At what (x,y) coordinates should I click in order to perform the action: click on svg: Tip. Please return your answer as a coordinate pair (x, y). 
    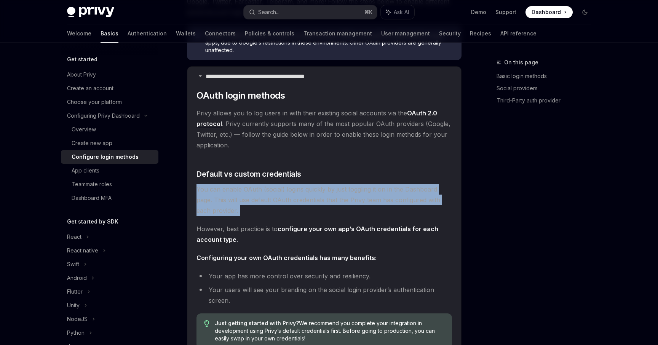
    Looking at the image, I should click on (207, 324).